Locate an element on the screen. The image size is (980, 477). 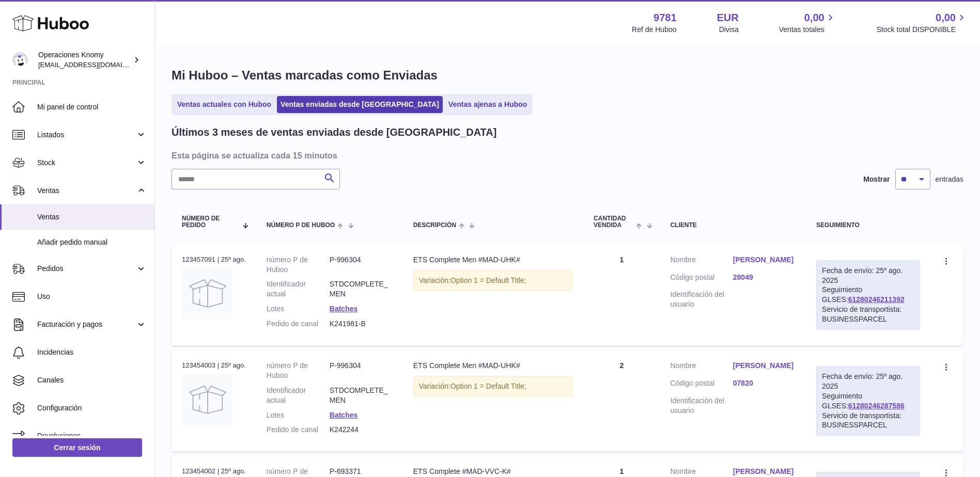
span: Canales is located at coordinates (92, 380).